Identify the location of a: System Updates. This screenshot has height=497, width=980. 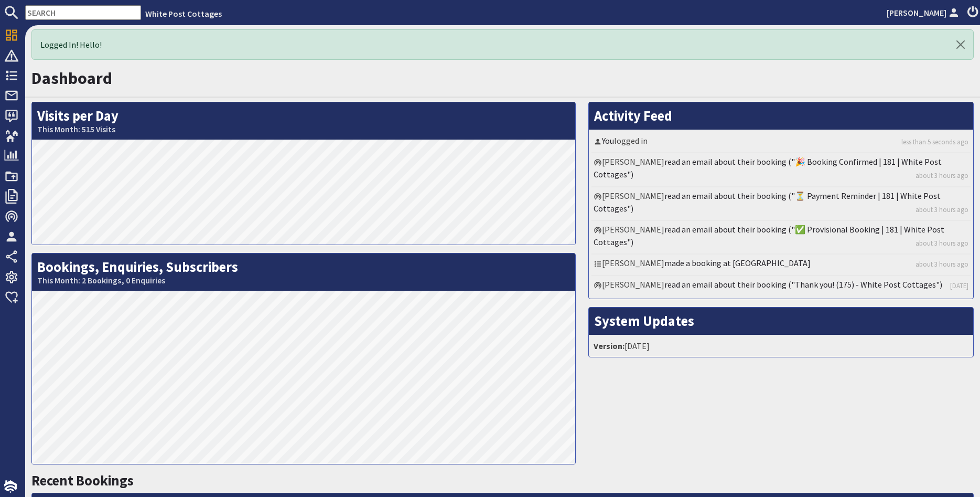
(644, 321).